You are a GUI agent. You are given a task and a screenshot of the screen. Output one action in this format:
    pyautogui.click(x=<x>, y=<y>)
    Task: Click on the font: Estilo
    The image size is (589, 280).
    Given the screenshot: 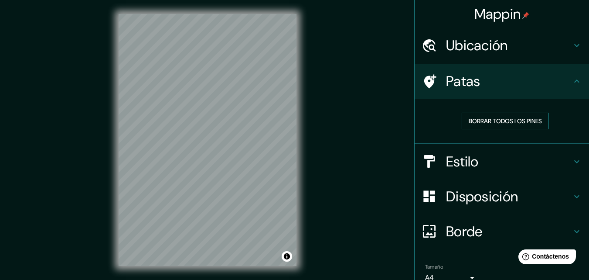 What is the action you would take?
    pyautogui.click(x=462, y=161)
    